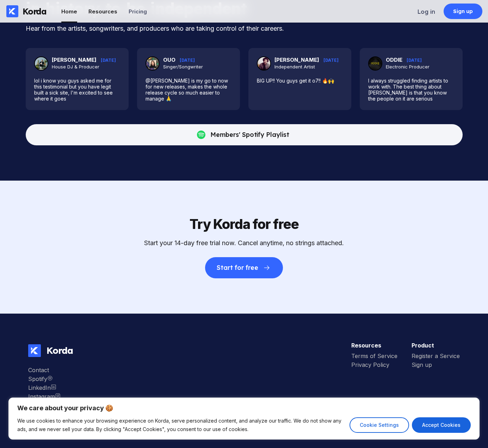 The width and height of the screenshot is (488, 448). What do you see at coordinates (138, 11) in the screenshot?
I see `div: Pricing` at bounding box center [138, 11].